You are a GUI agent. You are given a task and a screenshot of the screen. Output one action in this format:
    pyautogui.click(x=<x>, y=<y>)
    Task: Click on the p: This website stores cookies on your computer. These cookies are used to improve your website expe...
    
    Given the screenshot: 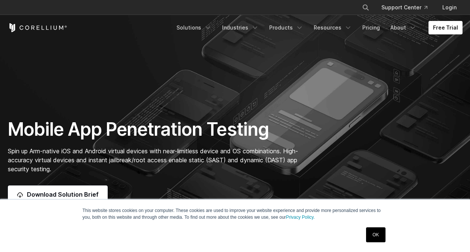 What is the action you would take?
    pyautogui.click(x=235, y=214)
    